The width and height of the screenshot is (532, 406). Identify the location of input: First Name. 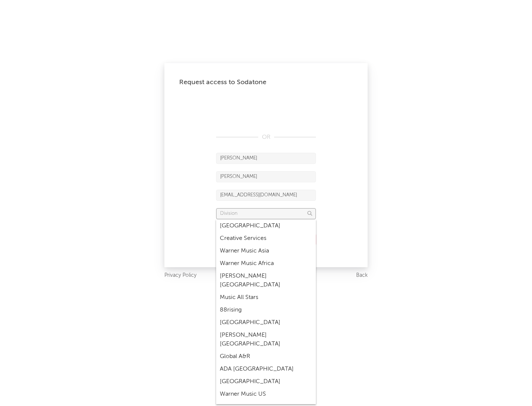
(266, 159).